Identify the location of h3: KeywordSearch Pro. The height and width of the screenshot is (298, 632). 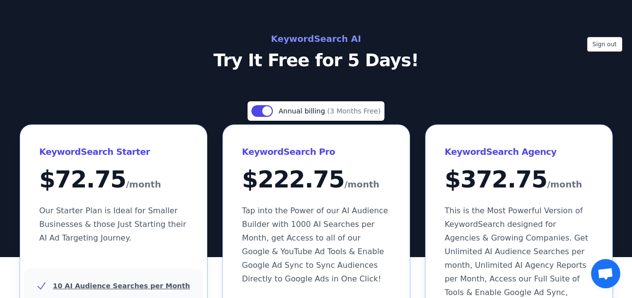
(316, 152).